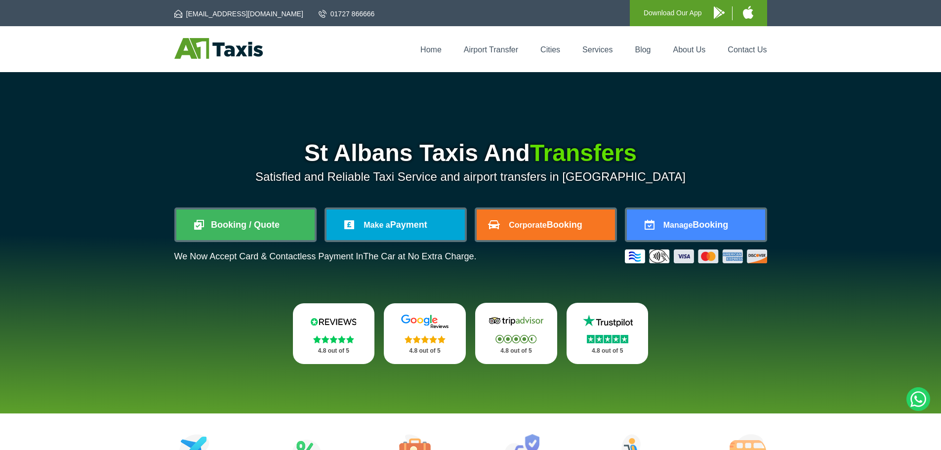 The width and height of the screenshot is (941, 450). What do you see at coordinates (748, 12) in the screenshot?
I see `img: A1 Taxis iPhone App` at bounding box center [748, 12].